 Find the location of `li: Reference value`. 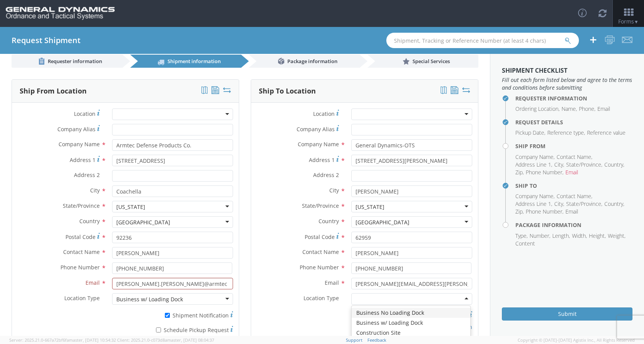

li: Reference value is located at coordinates (606, 133).